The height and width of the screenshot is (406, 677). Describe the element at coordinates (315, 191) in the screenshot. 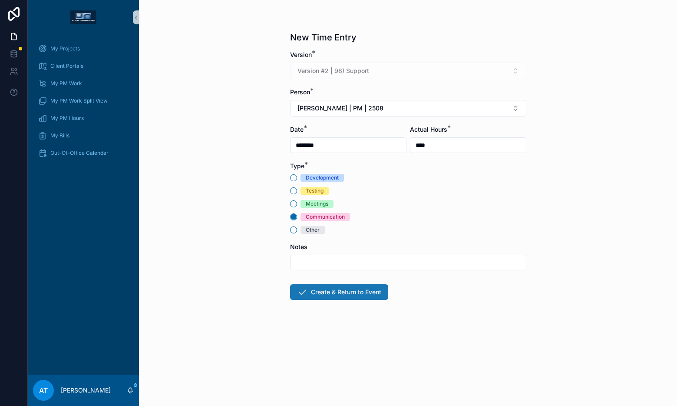

I see `div: Testing` at that location.